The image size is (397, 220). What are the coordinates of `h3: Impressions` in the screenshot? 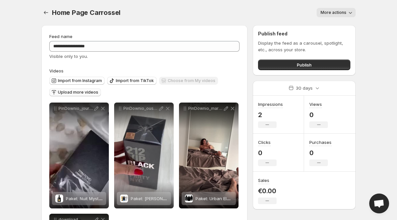 It's located at (270, 104).